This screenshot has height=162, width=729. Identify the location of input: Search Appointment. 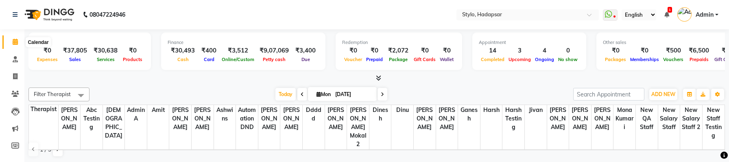
(609, 94).